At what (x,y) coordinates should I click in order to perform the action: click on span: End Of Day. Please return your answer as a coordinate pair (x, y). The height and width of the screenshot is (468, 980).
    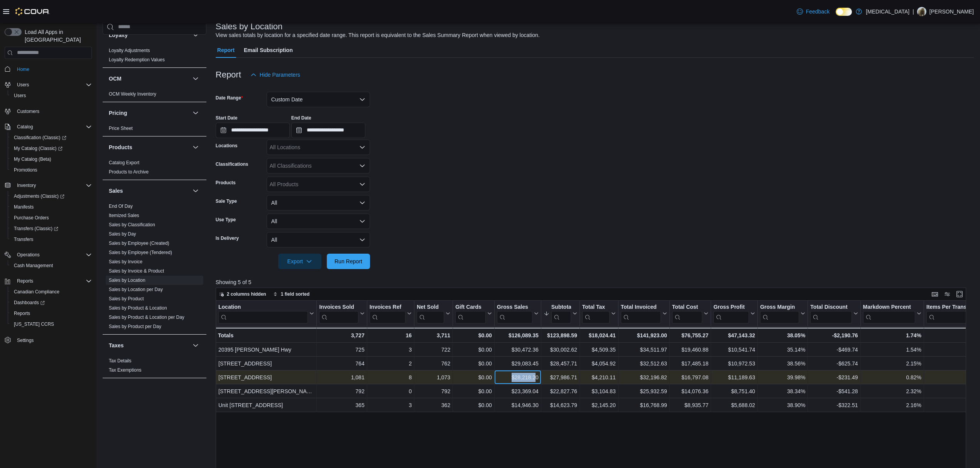
    Looking at the image, I should click on (120, 206).